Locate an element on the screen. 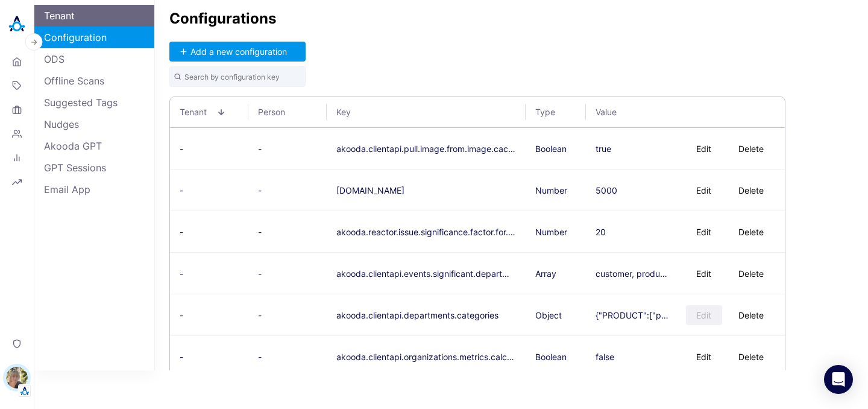 This screenshot has width=868, height=409. a: Nudges is located at coordinates (94, 124).